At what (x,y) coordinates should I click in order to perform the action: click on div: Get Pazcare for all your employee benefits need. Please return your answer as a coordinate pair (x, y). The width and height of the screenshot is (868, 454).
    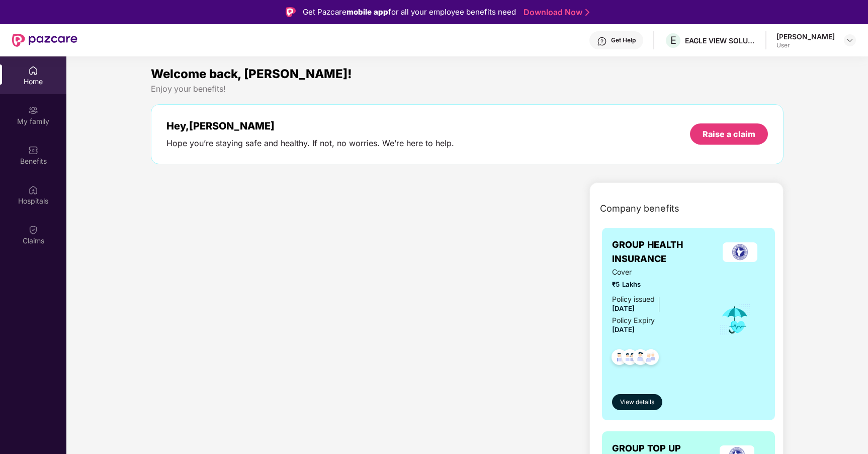
    Looking at the image, I should click on (409, 13).